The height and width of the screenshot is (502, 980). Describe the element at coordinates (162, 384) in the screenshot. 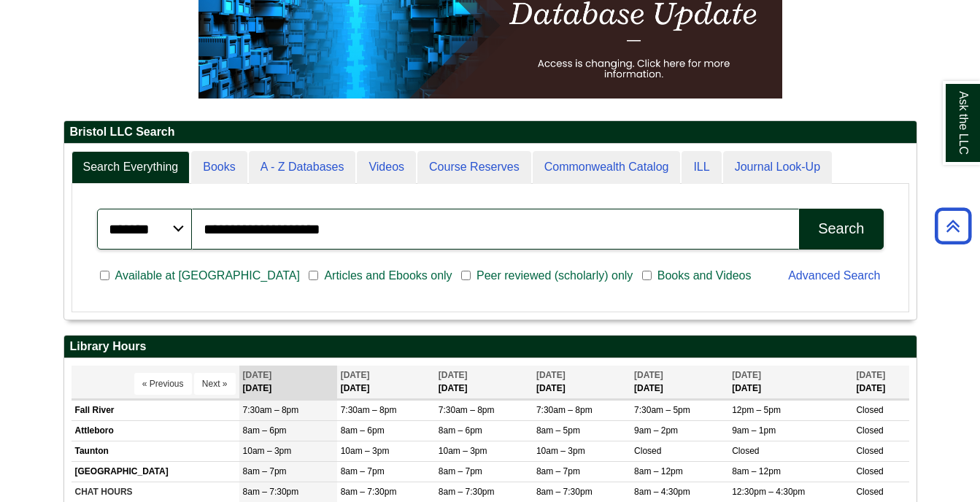

I see `button: « Previous` at that location.